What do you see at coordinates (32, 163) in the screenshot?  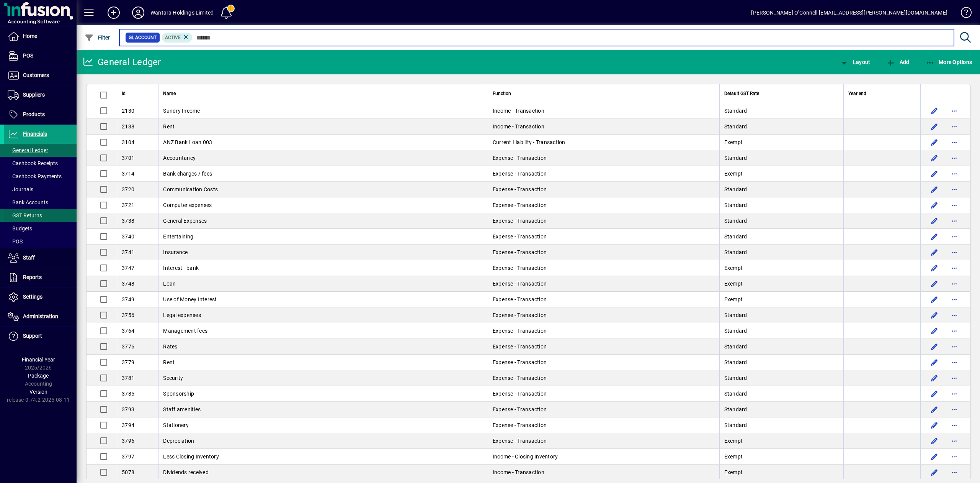 I see `span: Cashbook Receipts` at bounding box center [32, 163].